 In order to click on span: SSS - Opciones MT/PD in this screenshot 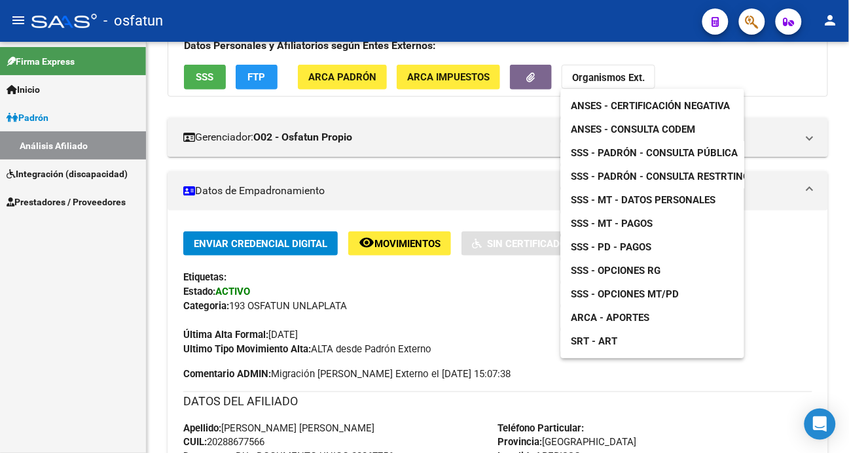, I will do `click(625, 294)`.